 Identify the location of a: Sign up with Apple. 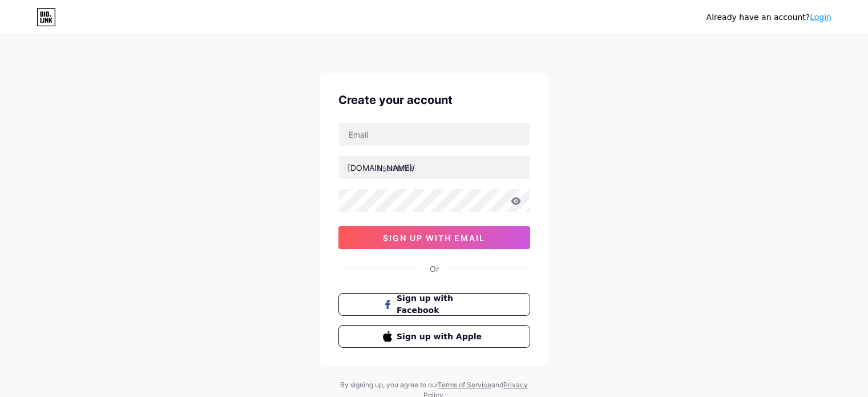
(435, 337).